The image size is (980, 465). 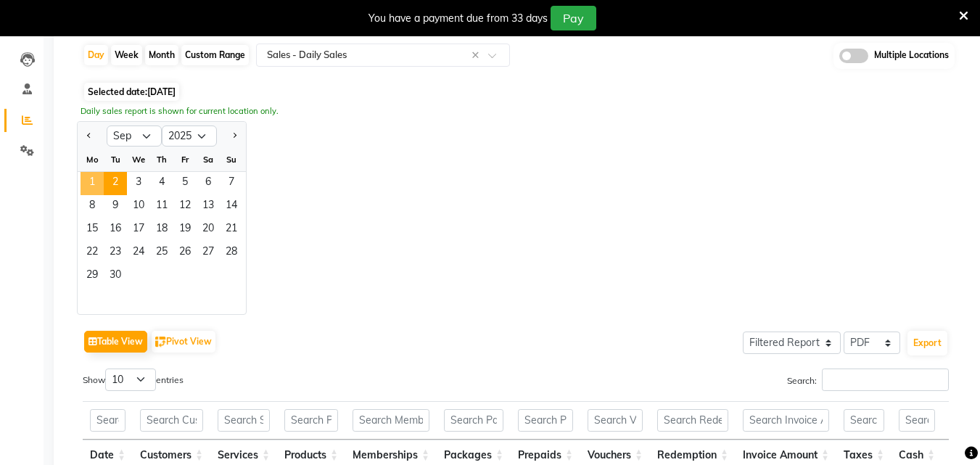 What do you see at coordinates (545, 420) in the screenshot?
I see `input: Search Prepaids` at bounding box center [545, 420].